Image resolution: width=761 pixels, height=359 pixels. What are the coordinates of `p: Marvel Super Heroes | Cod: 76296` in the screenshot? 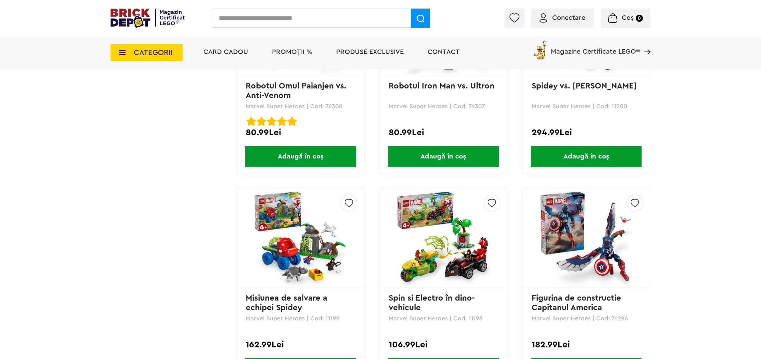 It's located at (586, 318).